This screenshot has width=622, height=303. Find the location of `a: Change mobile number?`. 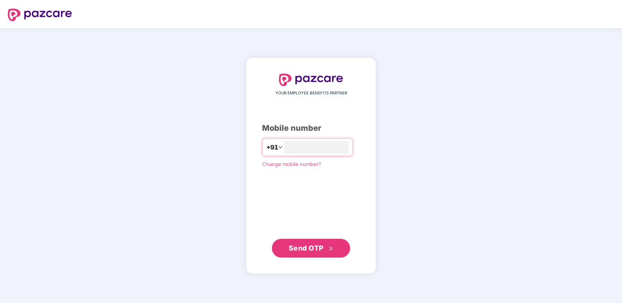

a: Change mobile number? is located at coordinates (291, 164).